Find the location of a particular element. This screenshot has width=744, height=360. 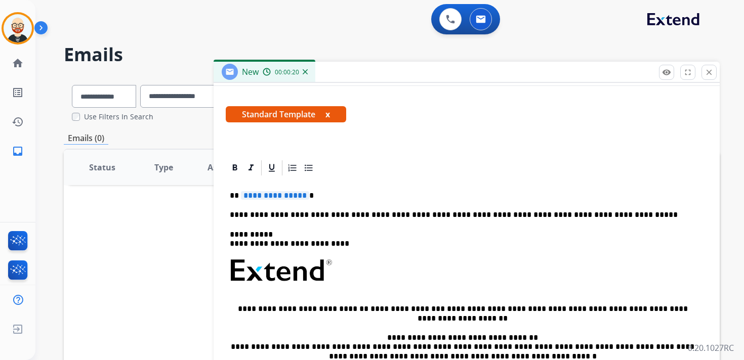

mat-icon: list_alt is located at coordinates (18, 93).